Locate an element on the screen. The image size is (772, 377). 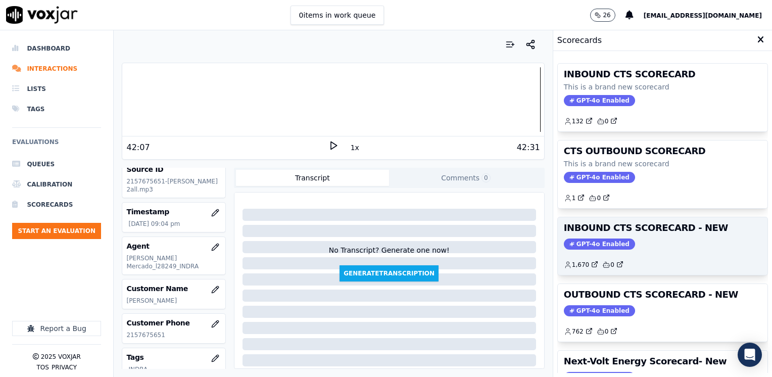
h3: CTS OUTBOUND SCORECARD is located at coordinates (662, 151).